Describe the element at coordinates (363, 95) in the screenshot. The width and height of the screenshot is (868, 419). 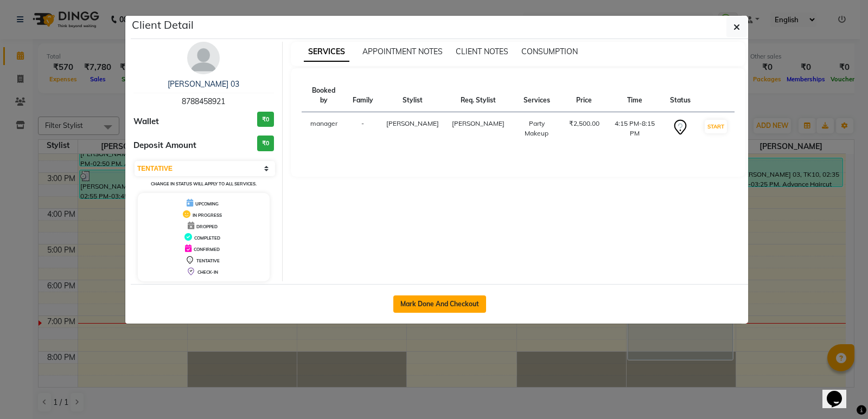
I see `th: Family` at that location.